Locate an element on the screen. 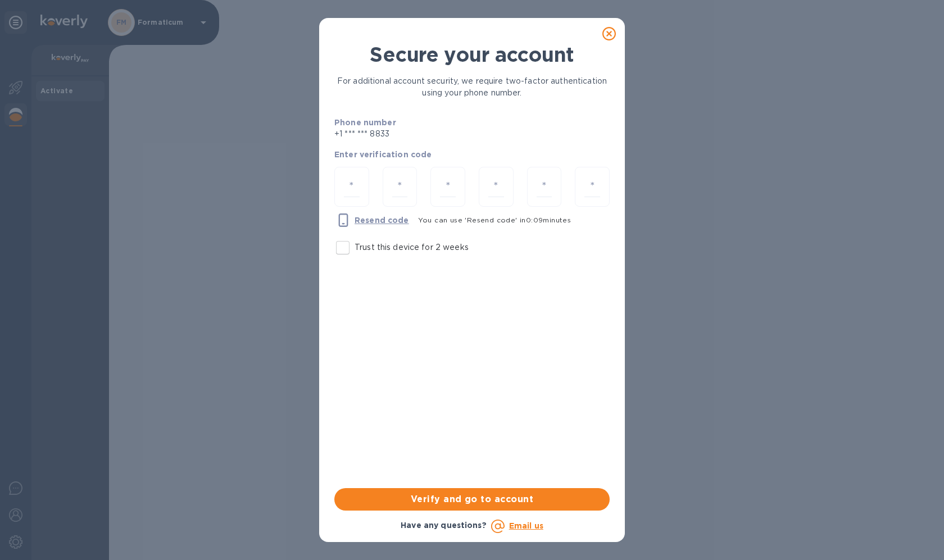 This screenshot has width=944, height=560. p: Trust this device for 2 weeks is located at coordinates (411, 247).